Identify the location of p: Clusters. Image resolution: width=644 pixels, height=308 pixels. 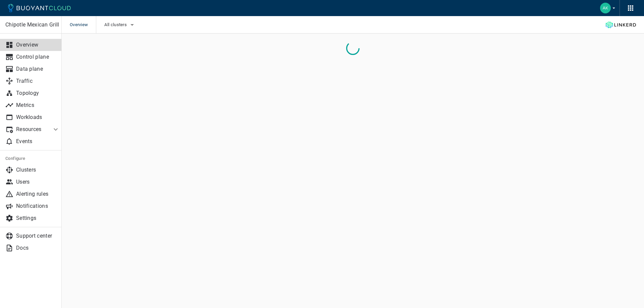
(38, 170).